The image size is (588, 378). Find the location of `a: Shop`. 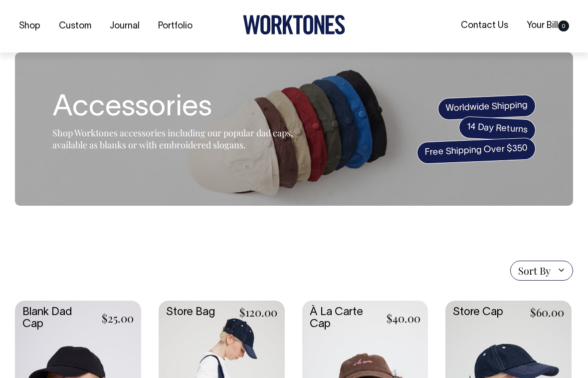

a: Shop is located at coordinates (29, 26).